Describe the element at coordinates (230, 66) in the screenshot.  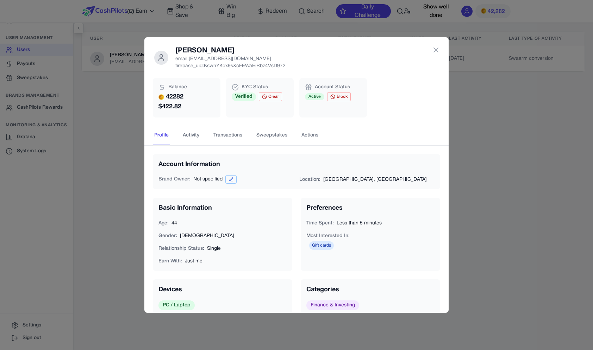
I see `p: firebase_uid: KswhYKcx9sXcFEWaEiRbz4VsD972` at that location.